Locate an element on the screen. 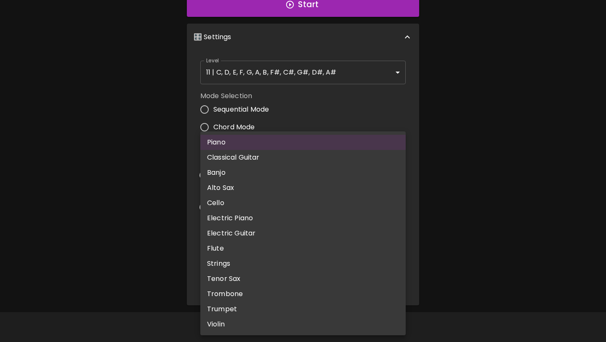  li: Trombone is located at coordinates (303, 294).